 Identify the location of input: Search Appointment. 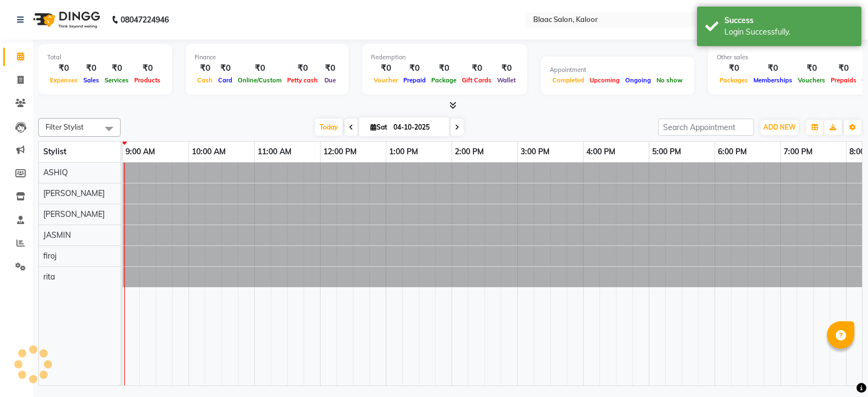
(706, 127).